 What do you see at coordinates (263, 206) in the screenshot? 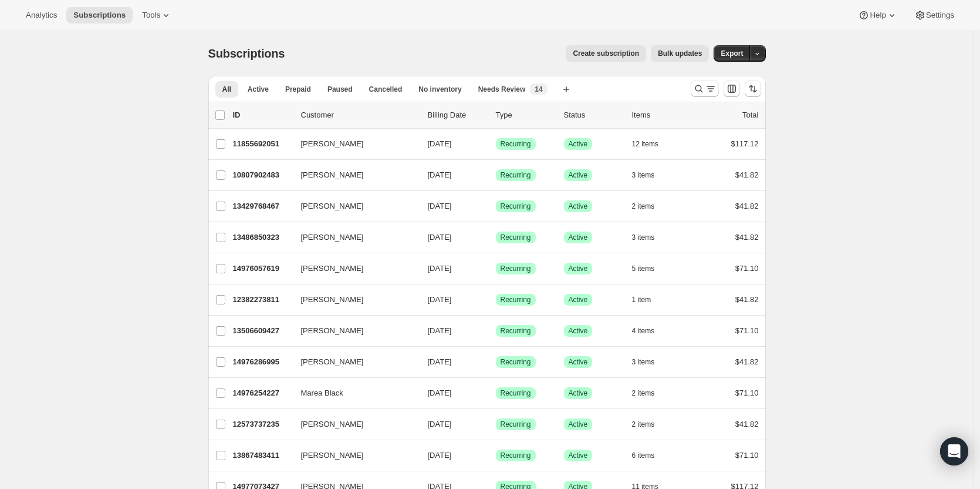
I see `p: 13429768467` at bounding box center [263, 206].